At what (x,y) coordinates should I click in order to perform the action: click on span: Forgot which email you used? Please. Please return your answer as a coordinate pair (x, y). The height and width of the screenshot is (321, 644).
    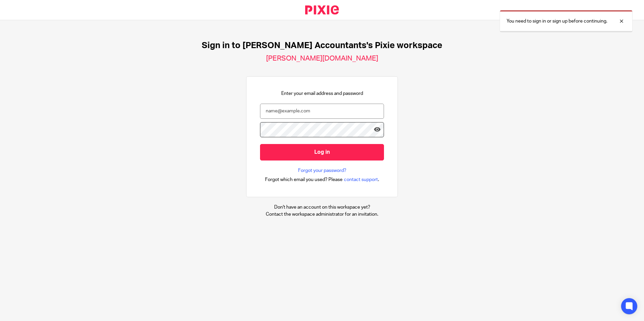
    Looking at the image, I should click on (304, 180).